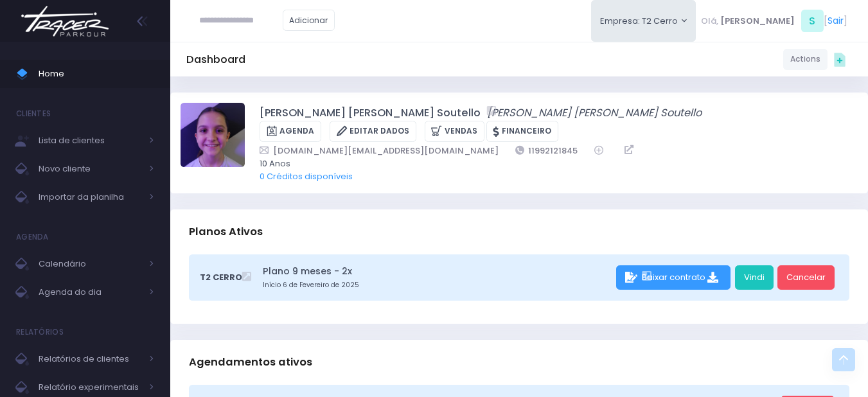 Image resolution: width=868 pixels, height=397 pixels. I want to click on span: Olá,, so click(709, 21).